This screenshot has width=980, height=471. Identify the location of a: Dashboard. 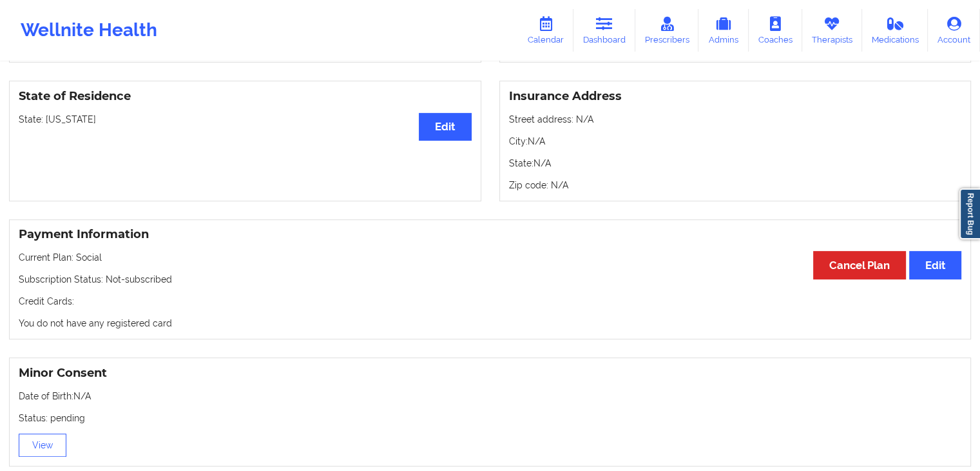
(604, 31).